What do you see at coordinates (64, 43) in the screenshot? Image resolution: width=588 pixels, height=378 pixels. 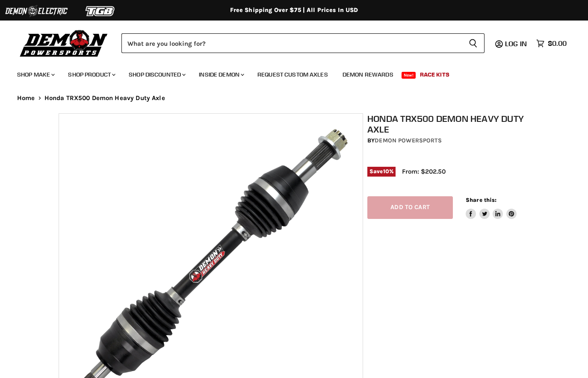 I see `img: Demon Powersports` at bounding box center [64, 43].